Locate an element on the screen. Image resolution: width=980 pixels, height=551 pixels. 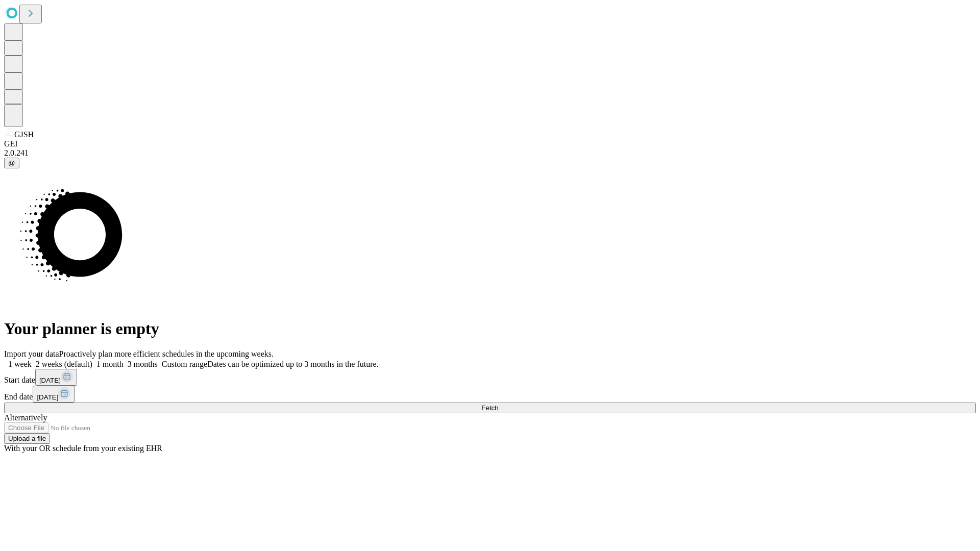
button: Fetch is located at coordinates (490, 408).